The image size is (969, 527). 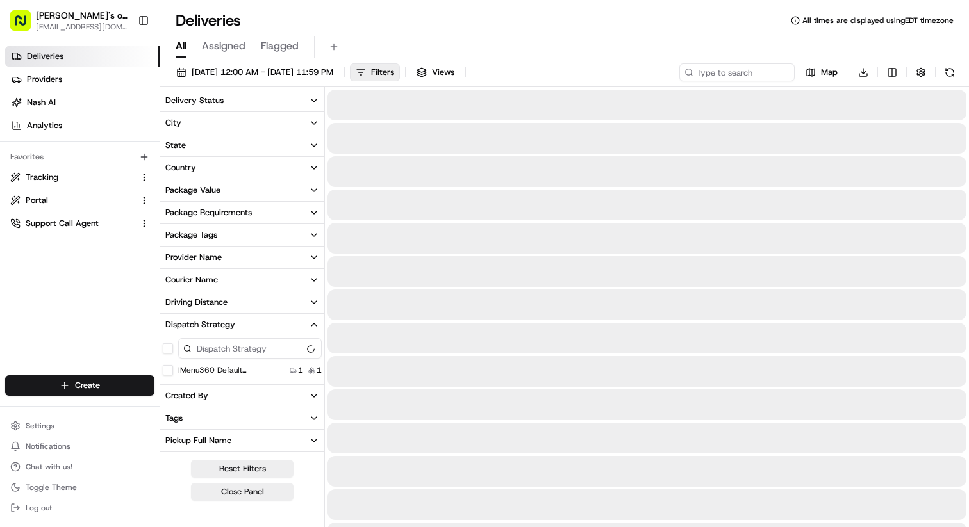 What do you see at coordinates (200, 325) in the screenshot?
I see `div: Dispatch Strategy` at bounding box center [200, 325].